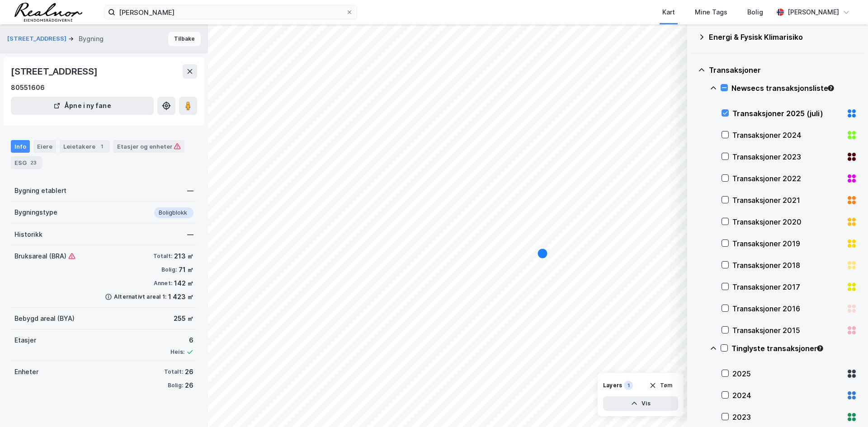 The height and width of the screenshot is (427, 868). I want to click on button: Vis, so click(641, 404).